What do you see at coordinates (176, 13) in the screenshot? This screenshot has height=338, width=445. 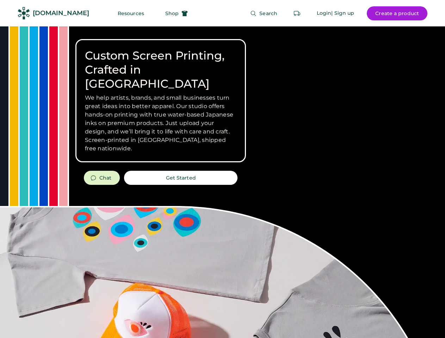 I see `button: Shop` at bounding box center [176, 13].